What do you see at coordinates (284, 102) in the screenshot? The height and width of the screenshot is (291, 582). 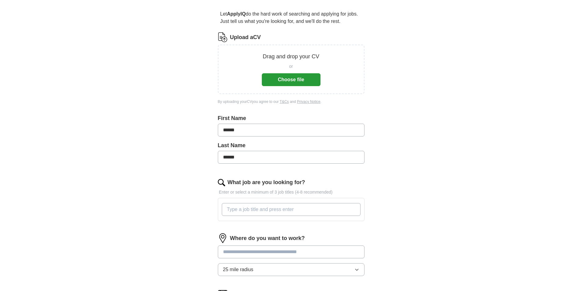 I see `a: T&Cs` at bounding box center [284, 102].